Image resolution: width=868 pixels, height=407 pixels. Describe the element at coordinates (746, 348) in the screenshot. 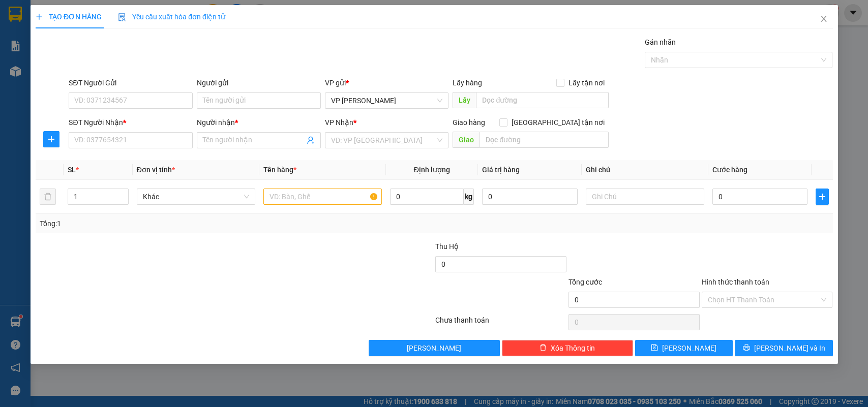

I see `span: printer` at that location.